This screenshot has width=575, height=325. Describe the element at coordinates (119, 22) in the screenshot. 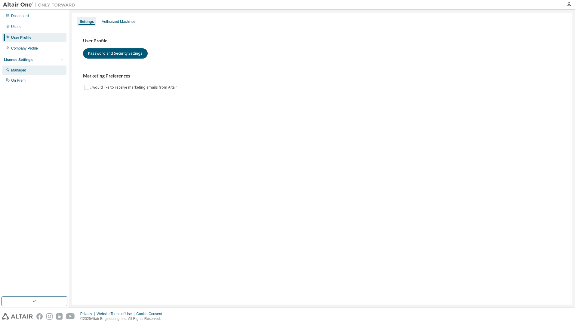

I see `div: Authorized Machines` at that location.